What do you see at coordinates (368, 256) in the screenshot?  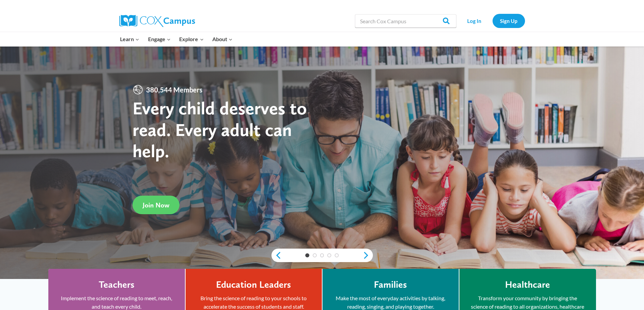 I see `a: next` at bounding box center [368, 256].